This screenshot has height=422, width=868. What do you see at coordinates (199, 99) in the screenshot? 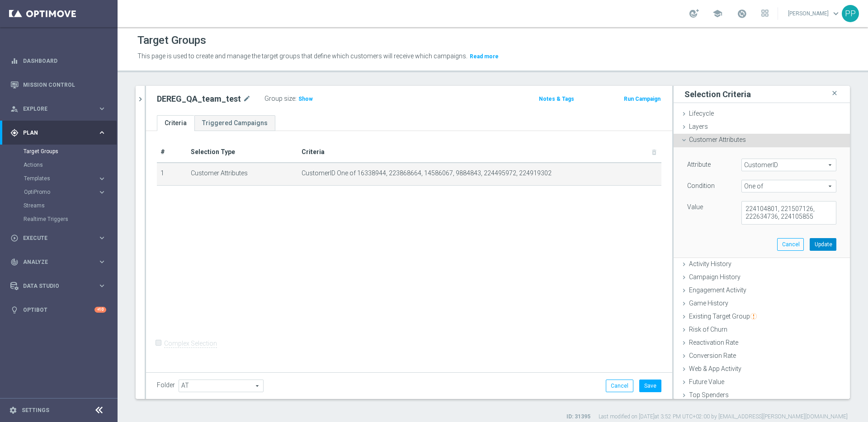
I see `h2: DEREG_QA_team_test` at bounding box center [199, 99].